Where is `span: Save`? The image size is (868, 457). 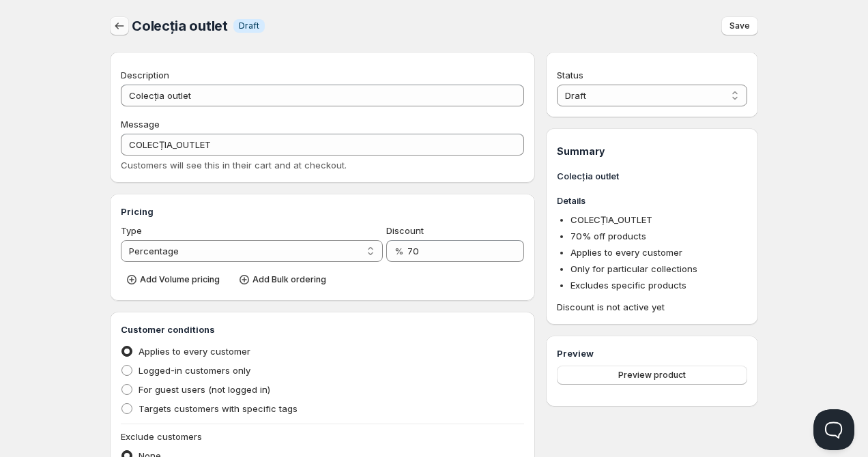
span: Save is located at coordinates (740, 26).